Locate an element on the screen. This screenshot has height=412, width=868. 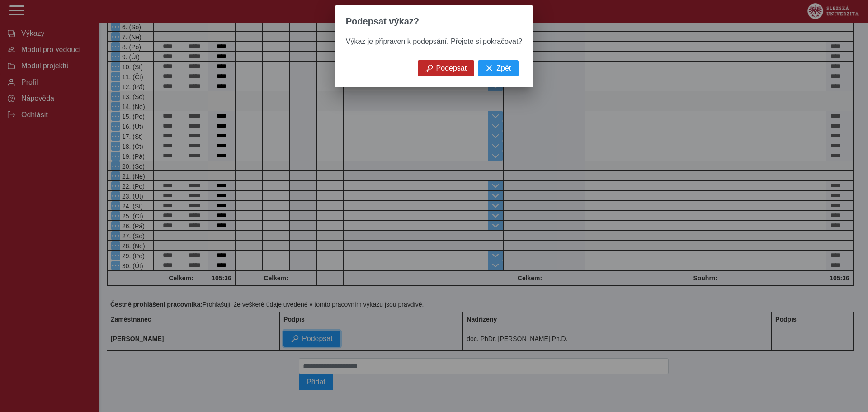
span: Podepsat is located at coordinates (452, 68).